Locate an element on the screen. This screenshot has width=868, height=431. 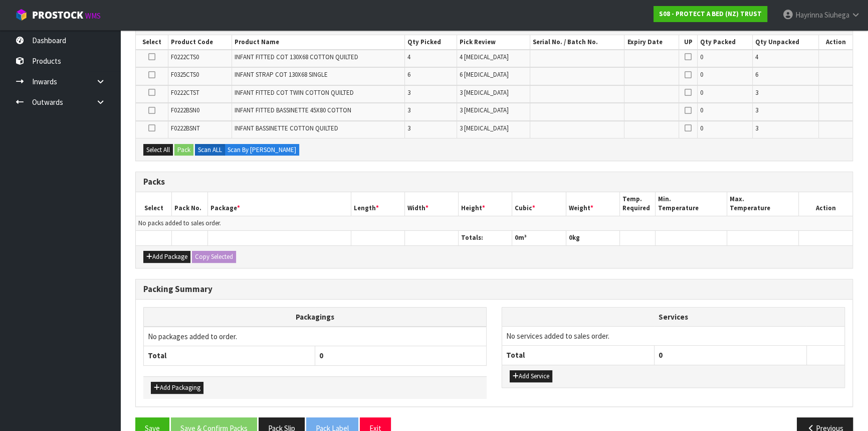
th: Weight is located at coordinates (593, 204).